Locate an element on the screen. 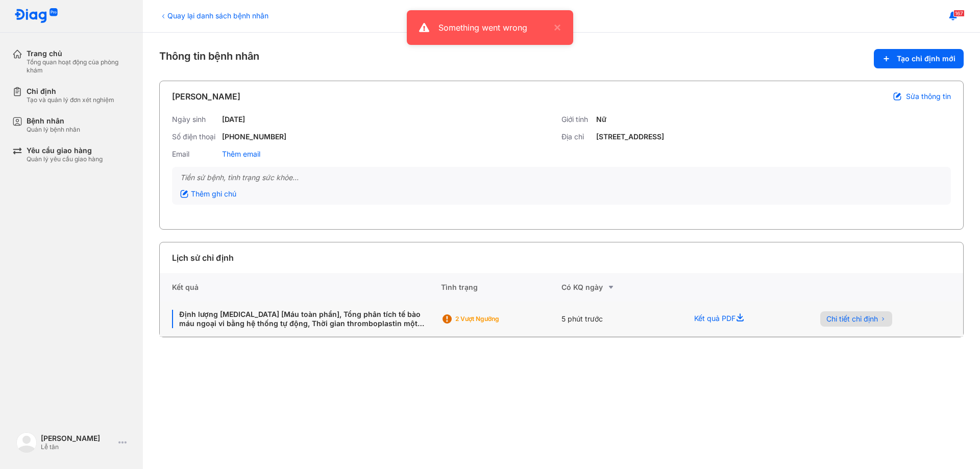 The height and width of the screenshot is (469, 980). div: Địa chỉ is located at coordinates (577, 137).